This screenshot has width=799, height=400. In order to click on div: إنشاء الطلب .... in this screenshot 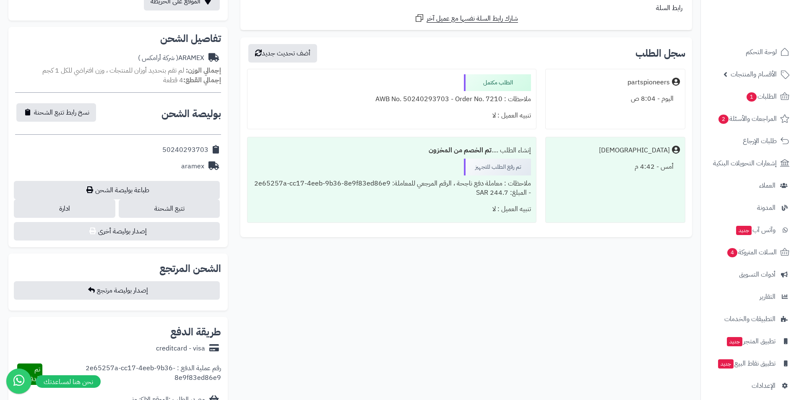, I will do `click(391, 150)`.